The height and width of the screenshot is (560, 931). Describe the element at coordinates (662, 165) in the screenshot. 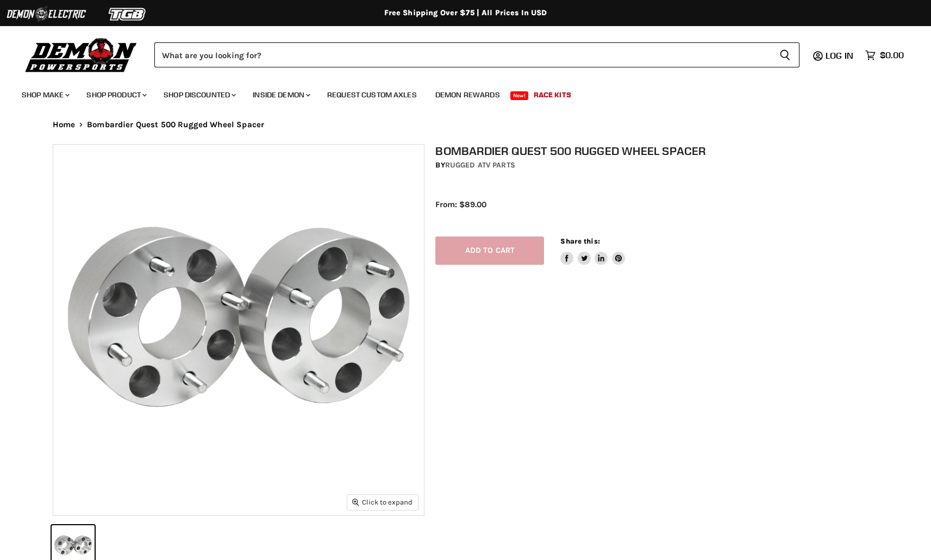

I see `div: by` at that location.